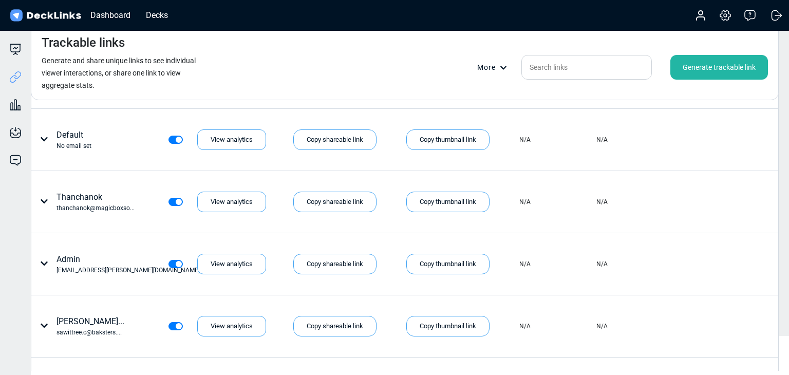  What do you see at coordinates (90, 332) in the screenshot?
I see `div: sawittree.c@baksters....` at bounding box center [90, 332].